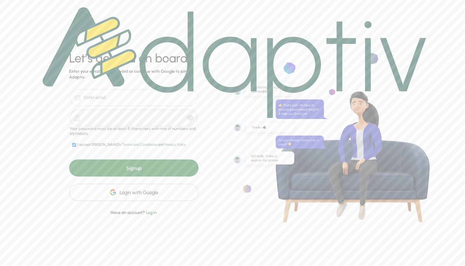 Image resolution: width=465 pixels, height=266 pixels. I want to click on img: logo.1749501288befa47a911bf1f7fa84db0.svg, so click(234, 63).